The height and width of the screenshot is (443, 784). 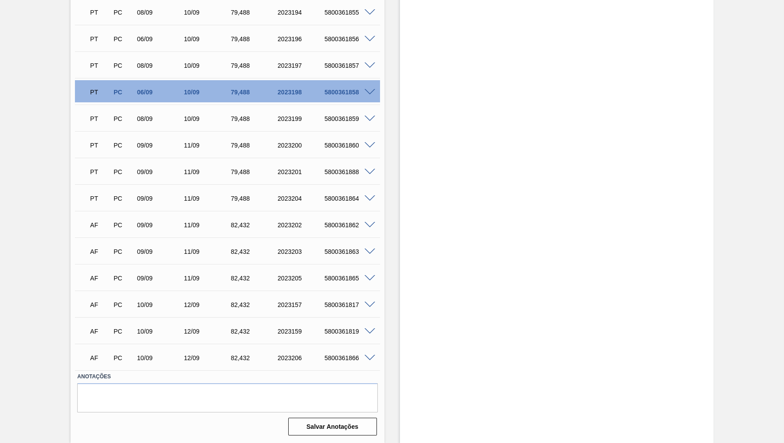 What do you see at coordinates (301, 66) in the screenshot?
I see `div: 2023197` at bounding box center [301, 66].